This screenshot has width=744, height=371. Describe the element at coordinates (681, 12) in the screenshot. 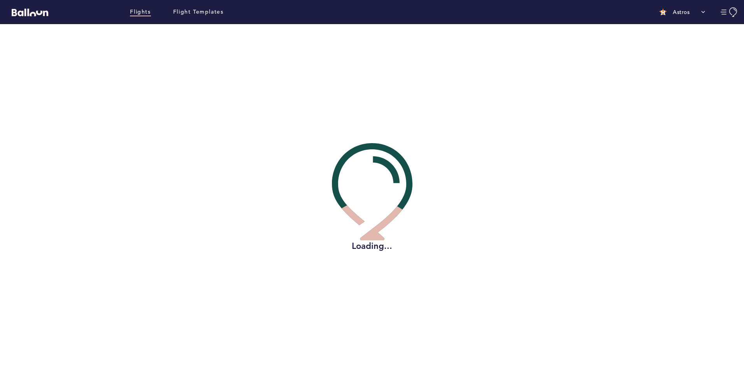

I see `p: Astros` at that location.